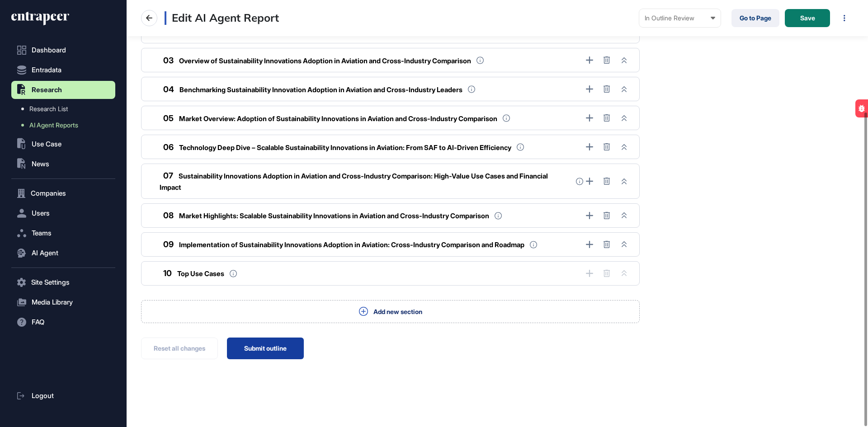 Image resolution: width=868 pixels, height=427 pixels. What do you see at coordinates (201, 274) in the screenshot?
I see `span: Top Use Cases` at bounding box center [201, 274].